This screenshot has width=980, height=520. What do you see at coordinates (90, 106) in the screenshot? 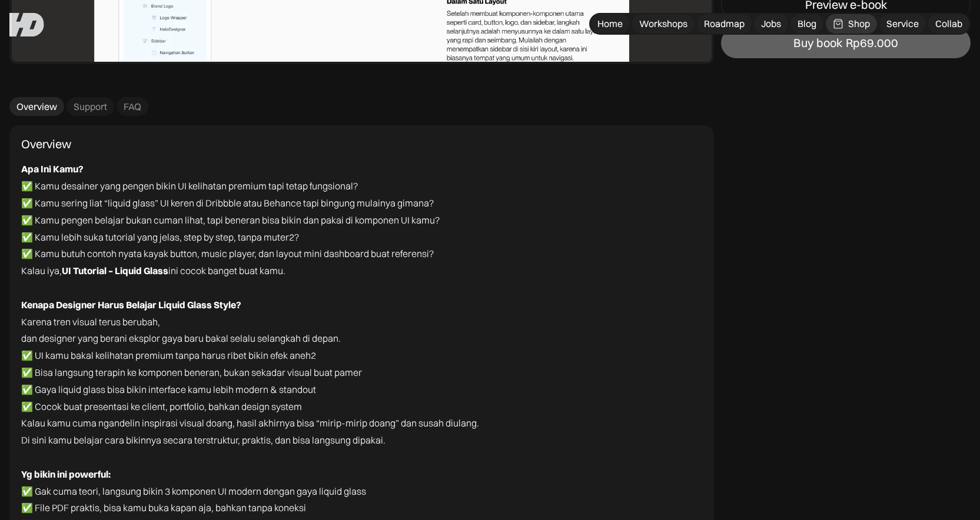
I see `div: Support` at bounding box center [90, 106].